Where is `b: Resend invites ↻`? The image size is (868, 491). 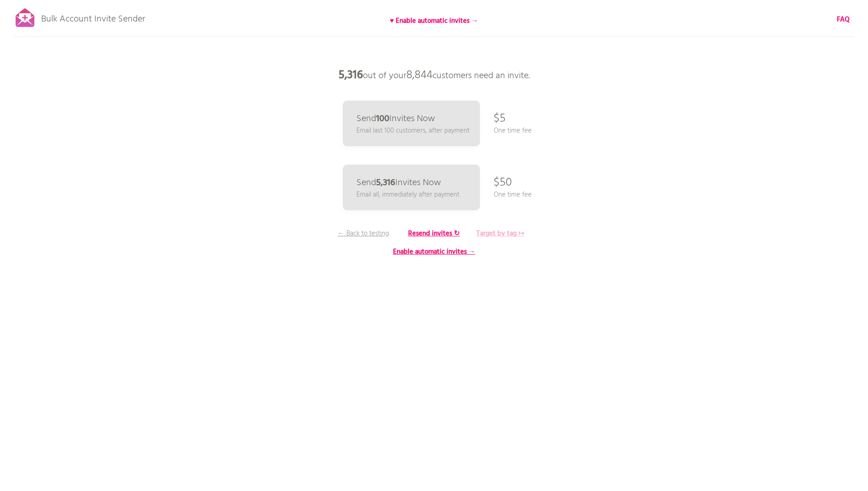
b: Resend invites ↻ is located at coordinates (434, 234).